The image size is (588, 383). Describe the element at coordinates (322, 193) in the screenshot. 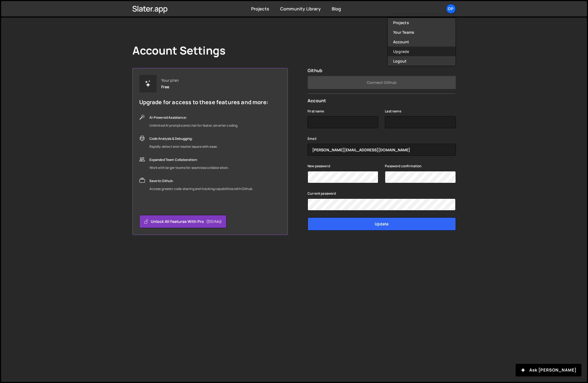

I see `label: Current password` at that location.